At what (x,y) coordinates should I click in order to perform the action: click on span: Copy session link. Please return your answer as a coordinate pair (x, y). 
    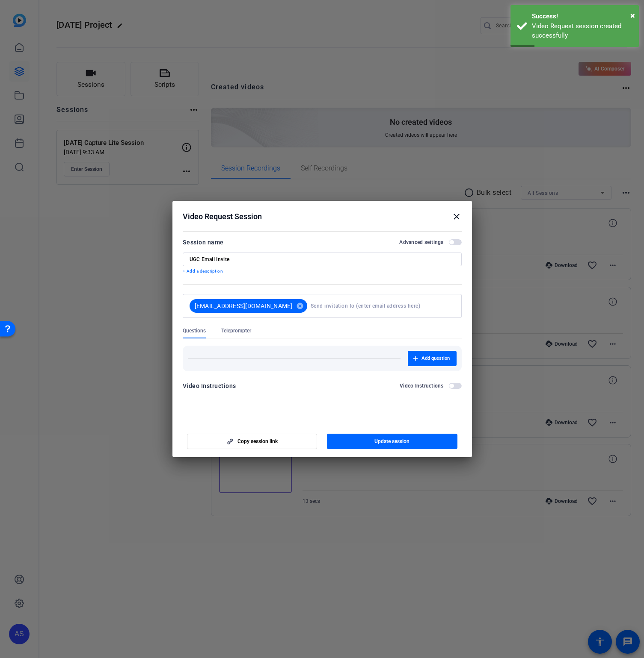
    Looking at the image, I should click on (257, 441).